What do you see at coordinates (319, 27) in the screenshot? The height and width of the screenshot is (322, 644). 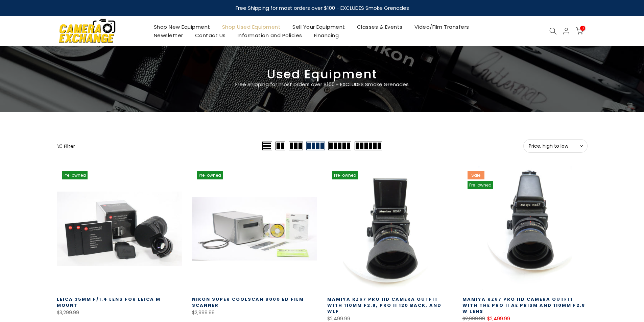 I see `a: Sell Your Equipment` at bounding box center [319, 27].